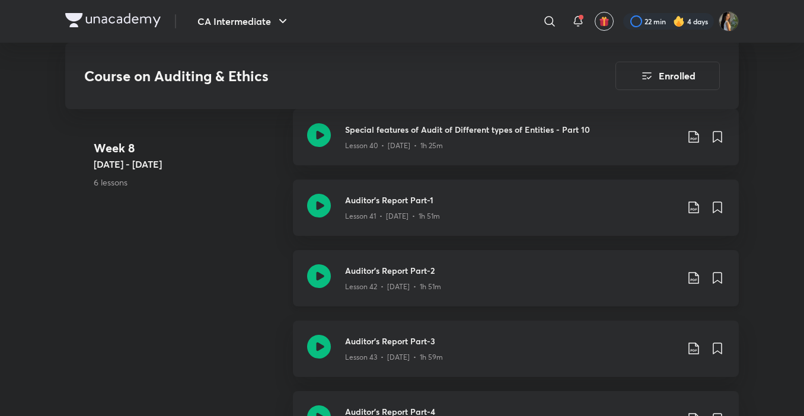 Image resolution: width=804 pixels, height=416 pixels. Describe the element at coordinates (511, 129) in the screenshot. I see `h3: Special features of Audit of Different types of Entities - Part 10` at that location.